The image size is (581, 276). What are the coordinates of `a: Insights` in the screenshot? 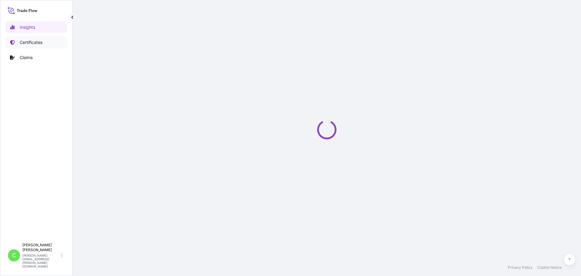 It's located at (36, 27).